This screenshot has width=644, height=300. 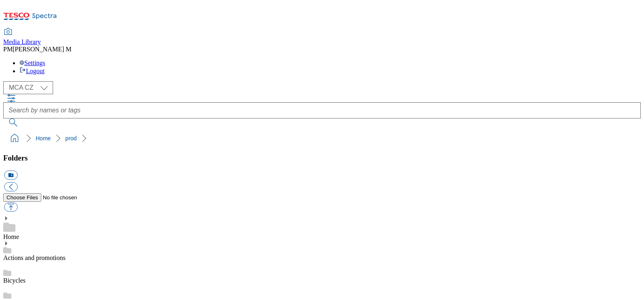 I want to click on a: prod, so click(x=71, y=138).